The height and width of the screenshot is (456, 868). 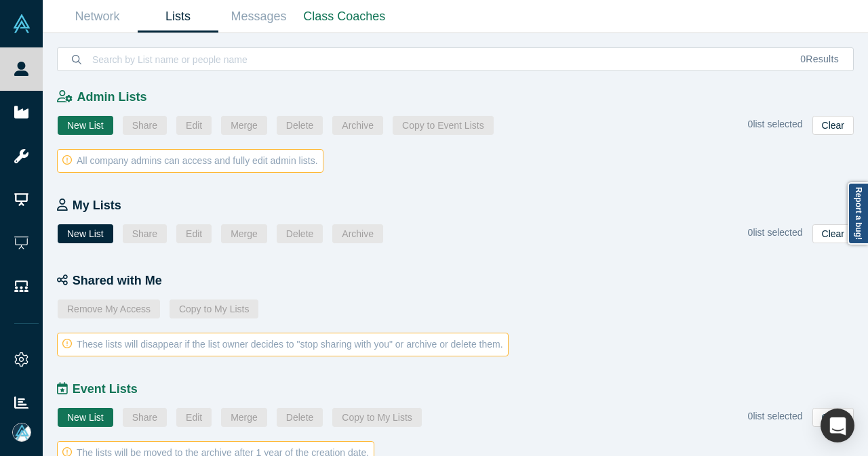 I want to click on div: My Lists, so click(x=462, y=205).